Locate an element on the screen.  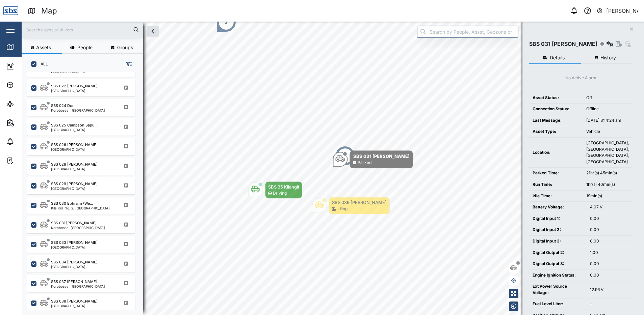
div: grid is located at coordinates (85, 191).